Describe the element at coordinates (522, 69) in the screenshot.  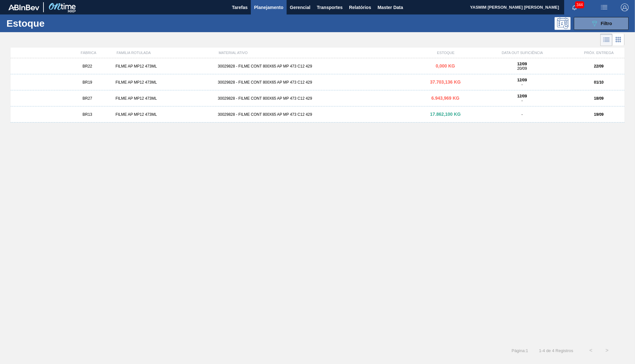
I see `span: 20/09` at that location.